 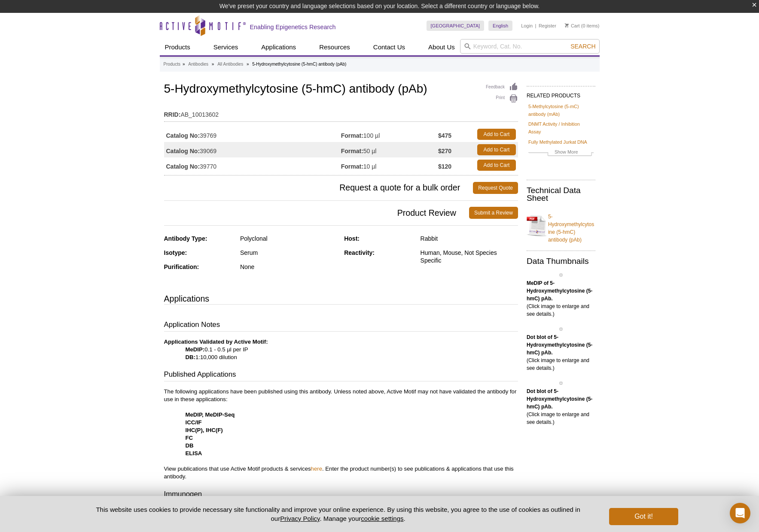 I want to click on td: 39069, so click(x=253, y=149).